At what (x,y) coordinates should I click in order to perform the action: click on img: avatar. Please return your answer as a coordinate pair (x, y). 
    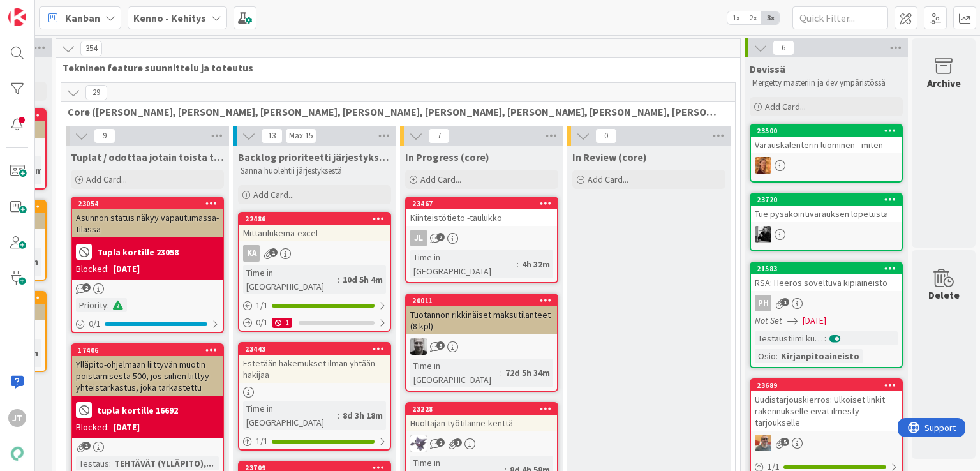
    Looking at the image, I should click on (17, 454).